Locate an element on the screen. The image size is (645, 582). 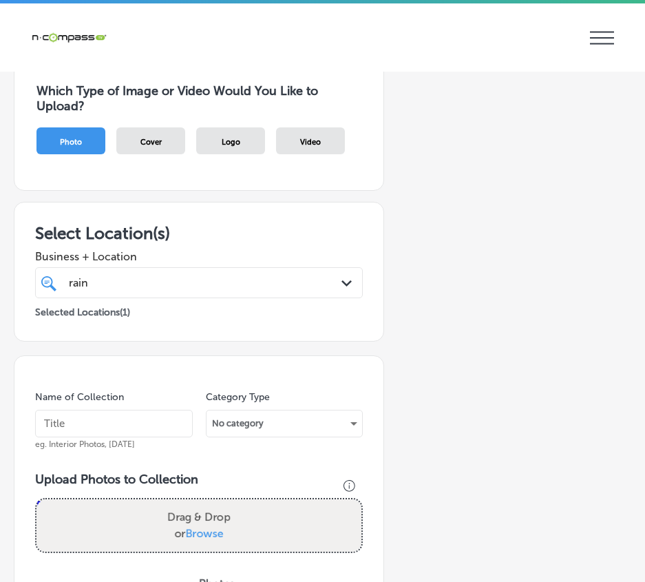
span: Cover is located at coordinates (151, 142).